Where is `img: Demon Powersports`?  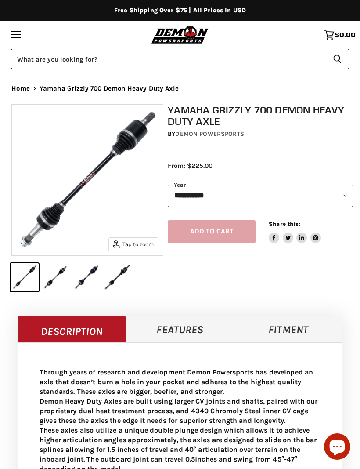 img: Demon Powersports is located at coordinates (180, 34).